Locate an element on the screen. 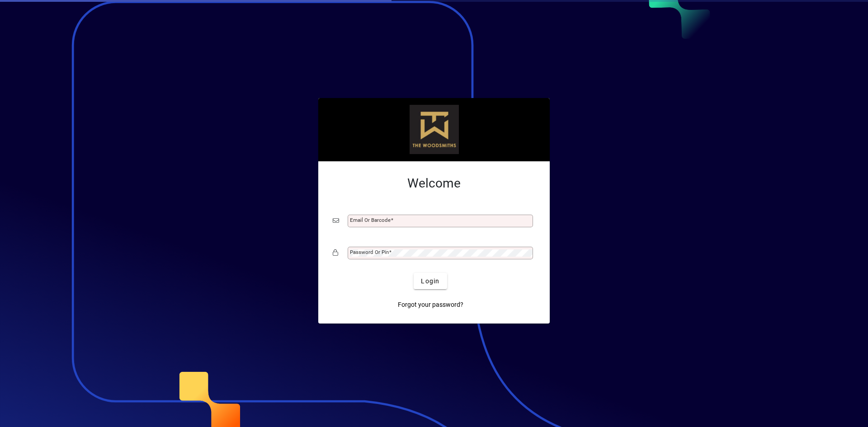  span: Forgot your password? is located at coordinates (430, 305).